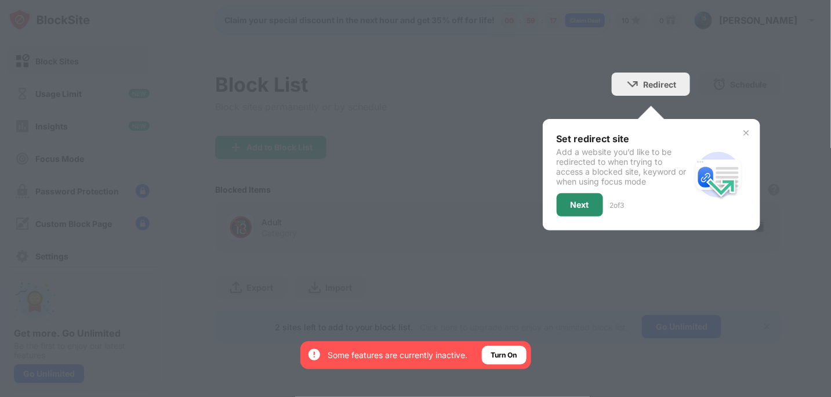 This screenshot has height=397, width=831. Describe the element at coordinates (314, 354) in the screenshot. I see `img: error-circle-white.svg` at that location.